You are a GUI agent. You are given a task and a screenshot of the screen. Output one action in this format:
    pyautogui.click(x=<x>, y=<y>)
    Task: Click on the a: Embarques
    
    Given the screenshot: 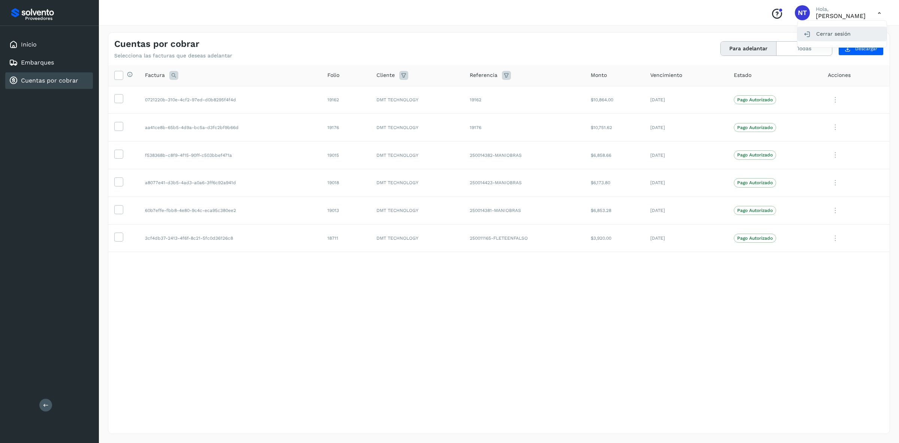 What is the action you would take?
    pyautogui.click(x=37, y=62)
    